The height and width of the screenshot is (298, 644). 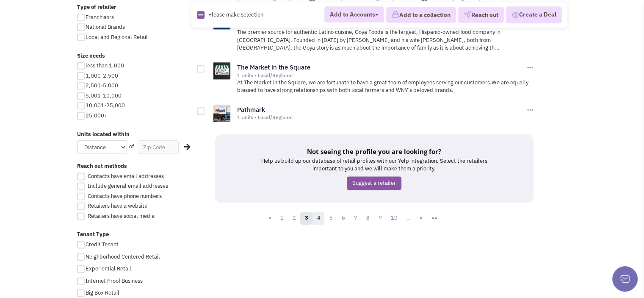 I want to click on span: Neighborhood Centered Retail, so click(x=123, y=257).